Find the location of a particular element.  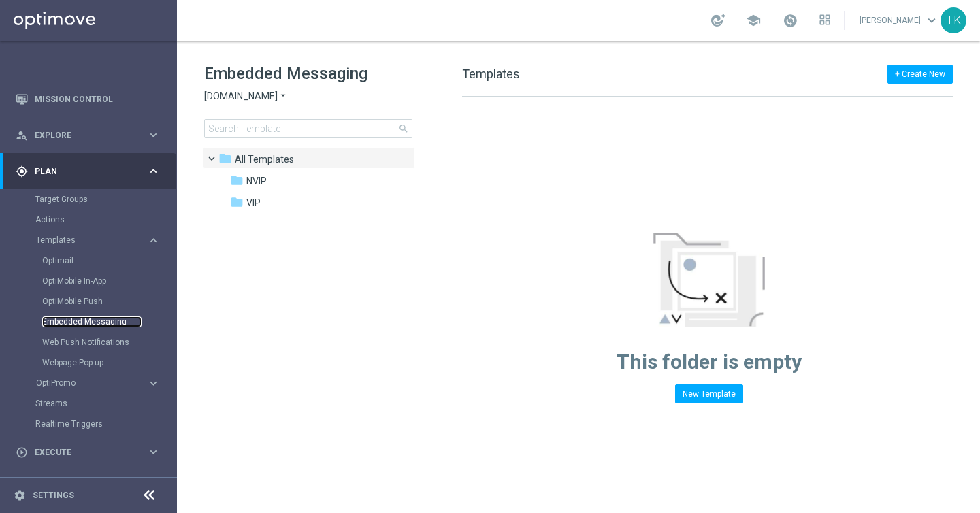

span: keyboard_arrow_down is located at coordinates (931, 20).